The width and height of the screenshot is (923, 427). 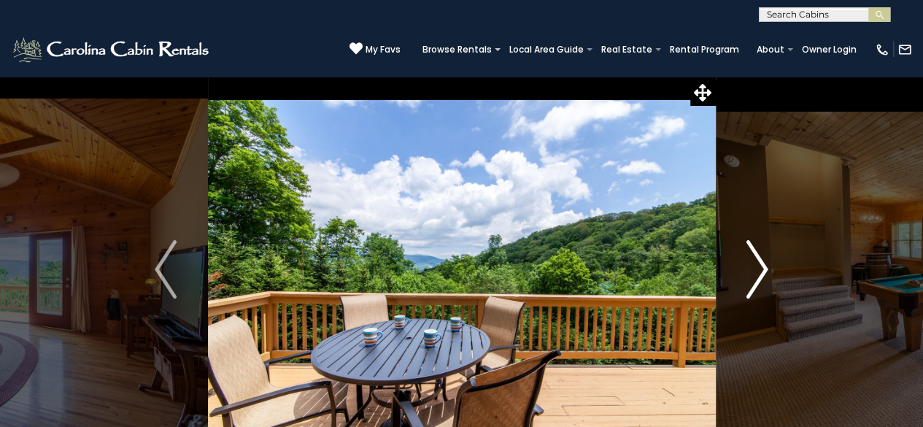 I want to click on a: Rental Program, so click(x=704, y=50).